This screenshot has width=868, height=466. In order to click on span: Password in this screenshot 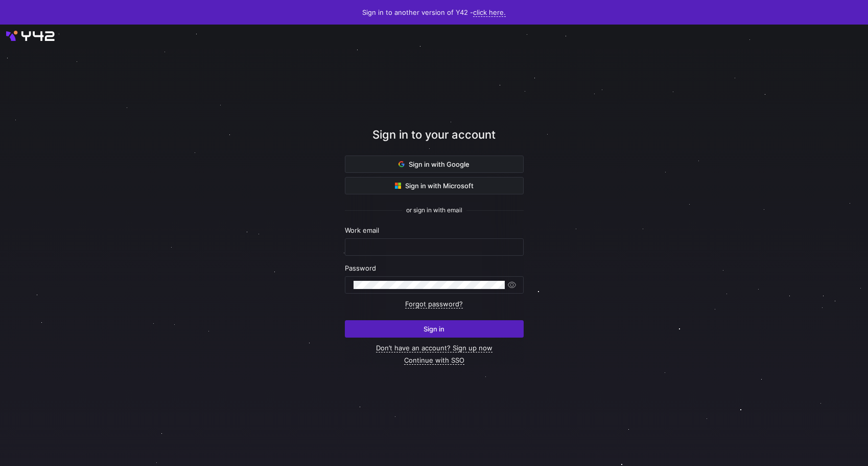, I will do `click(361, 268)`.